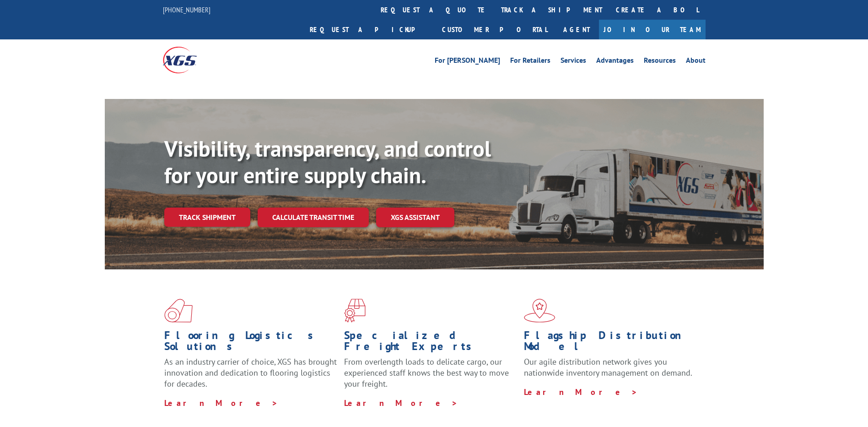  Describe the element at coordinates (430, 343) in the screenshot. I see `h1: Specialized Freight Experts` at that location.